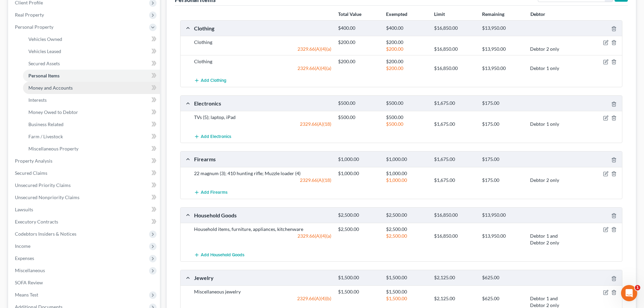 The height and width of the screenshot is (308, 644). What do you see at coordinates (263, 215) in the screenshot?
I see `div: Household Goods` at bounding box center [263, 215].